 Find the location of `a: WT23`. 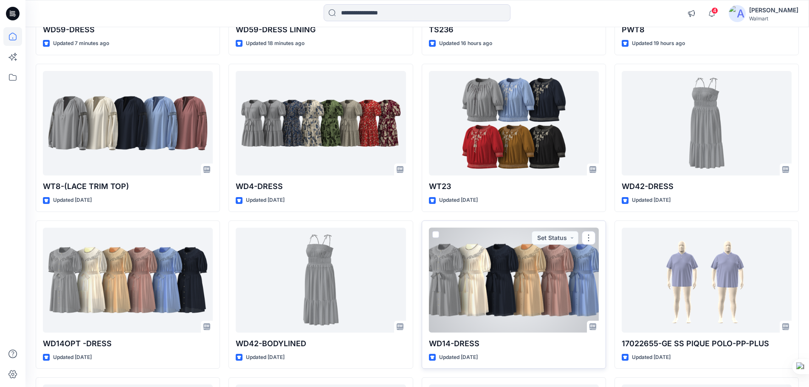

a: WT23 is located at coordinates (514, 123).